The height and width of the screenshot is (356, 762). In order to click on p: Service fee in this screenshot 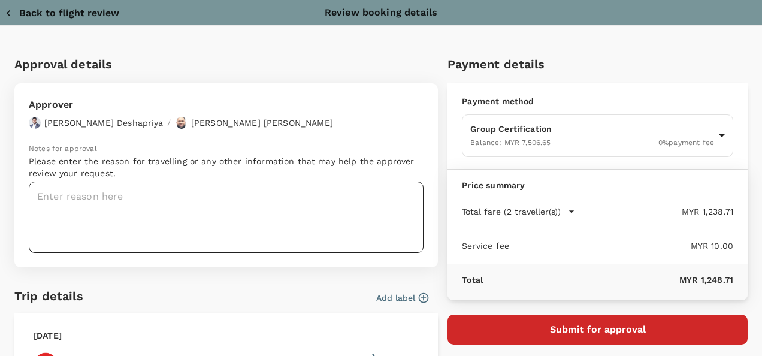, I will do `click(485, 246)`.